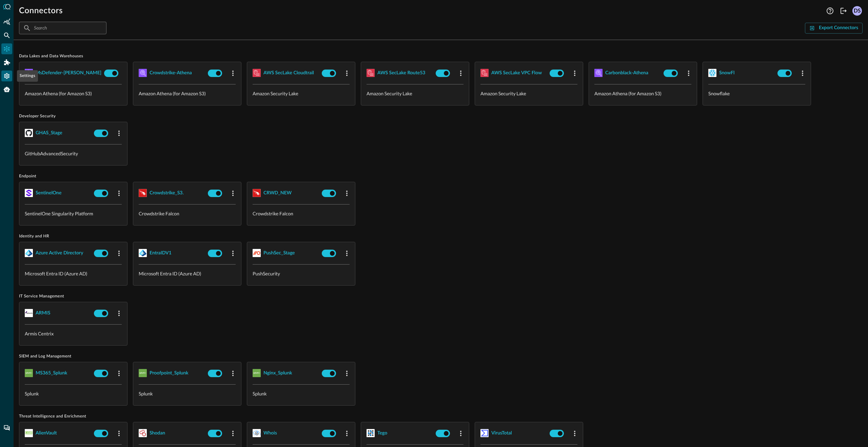 The image size is (868, 447). What do you see at coordinates (73, 154) in the screenshot?
I see `p: GitHubAdvancedSecurity` at bounding box center [73, 154].